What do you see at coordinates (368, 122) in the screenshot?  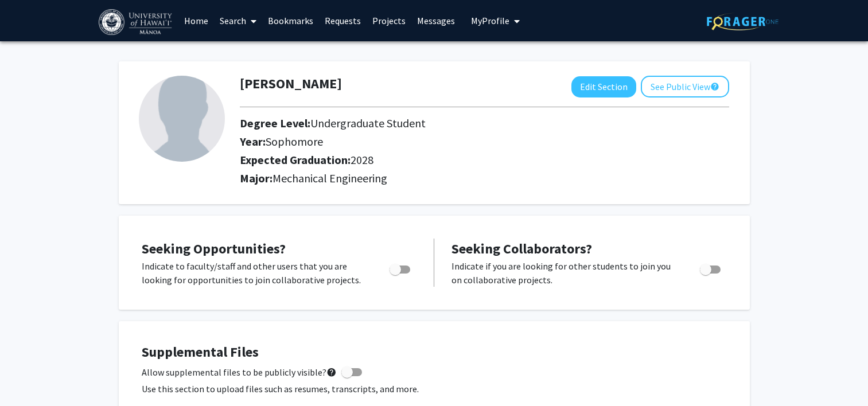 I see `span: Undergraduate Student` at bounding box center [368, 122].